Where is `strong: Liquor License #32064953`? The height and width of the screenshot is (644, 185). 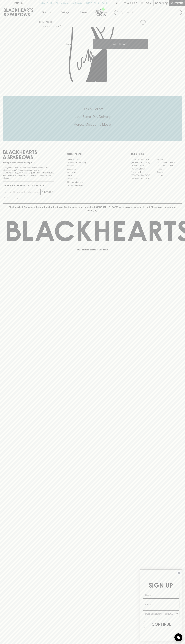 strong: Liquor License #32064953 is located at coordinates (41, 173).